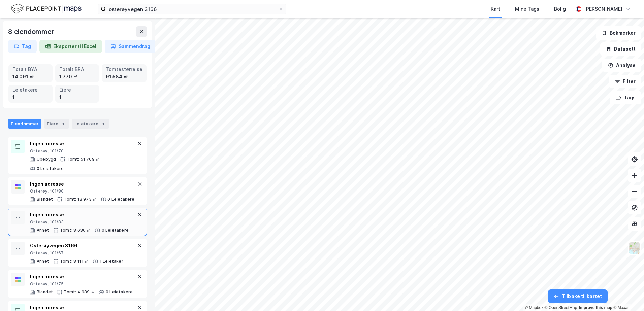  Describe the element at coordinates (46, 9) in the screenshot. I see `img: logo.f888ab2527a4732fd821a326f86c7f29.svg` at that location.